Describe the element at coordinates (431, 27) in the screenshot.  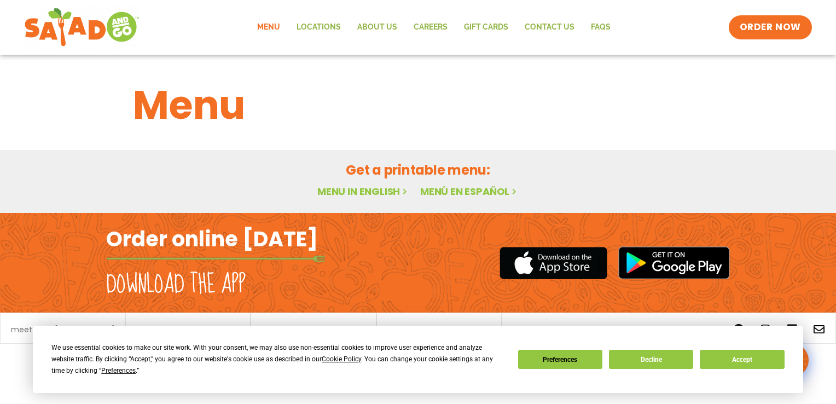
I see `a: Careers` at that location.